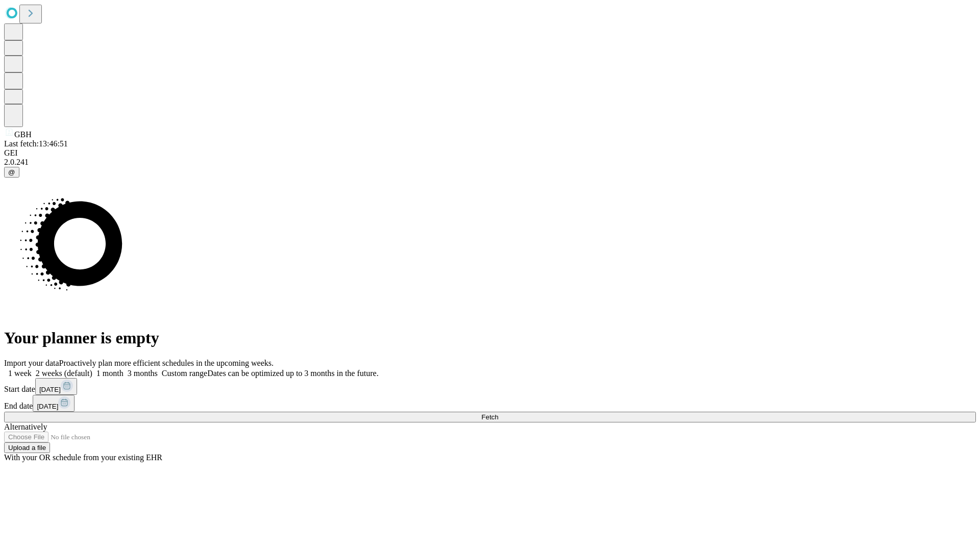 The image size is (980, 551). What do you see at coordinates (23, 134) in the screenshot?
I see `span: GBH` at bounding box center [23, 134].